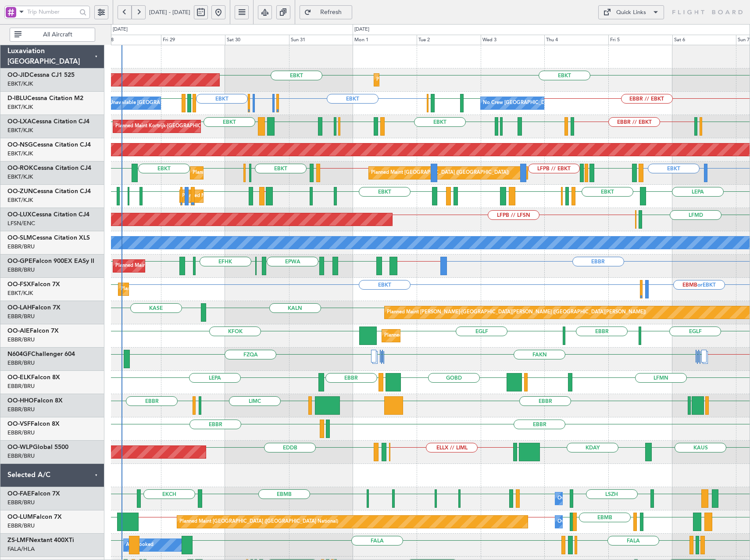 The height and width of the screenshot is (560, 750). Describe the element at coordinates (49, 145) in the screenshot. I see `a: OO-NSGCessna Citation CJ4` at that location.